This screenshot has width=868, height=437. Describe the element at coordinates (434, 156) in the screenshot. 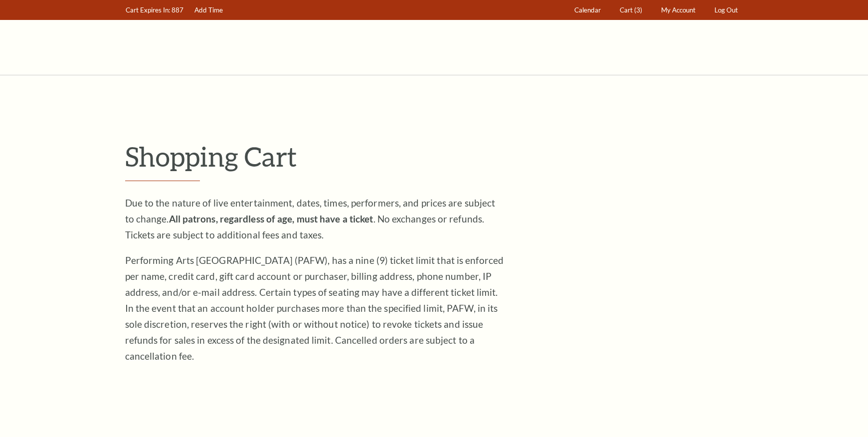

I see `p: Shopping Cart` at that location.